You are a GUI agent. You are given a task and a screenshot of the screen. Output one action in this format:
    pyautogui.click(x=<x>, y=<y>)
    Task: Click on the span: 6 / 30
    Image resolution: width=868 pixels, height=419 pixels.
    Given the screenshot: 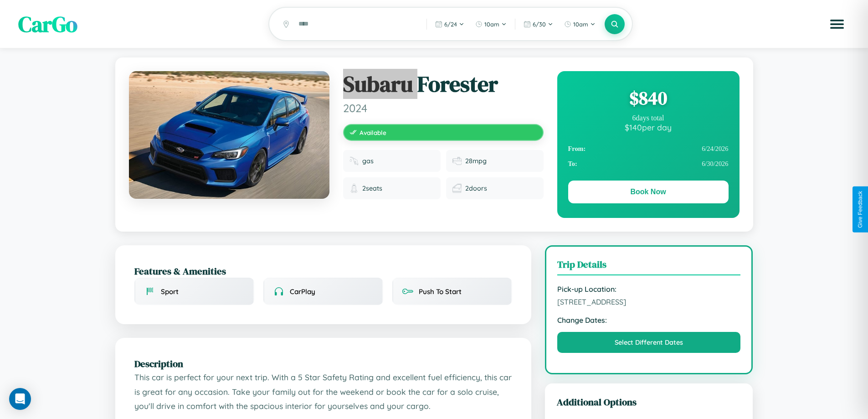 What is the action you would take?
    pyautogui.click(x=539, y=24)
    